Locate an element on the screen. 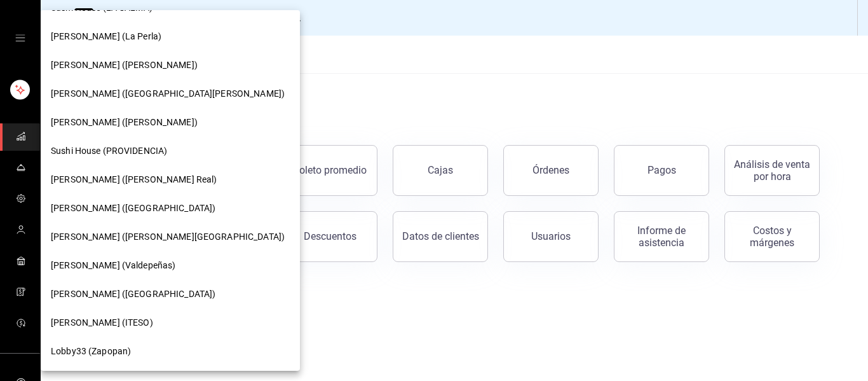  div: Sushi House (PROVIDENCIA) is located at coordinates (170, 150).